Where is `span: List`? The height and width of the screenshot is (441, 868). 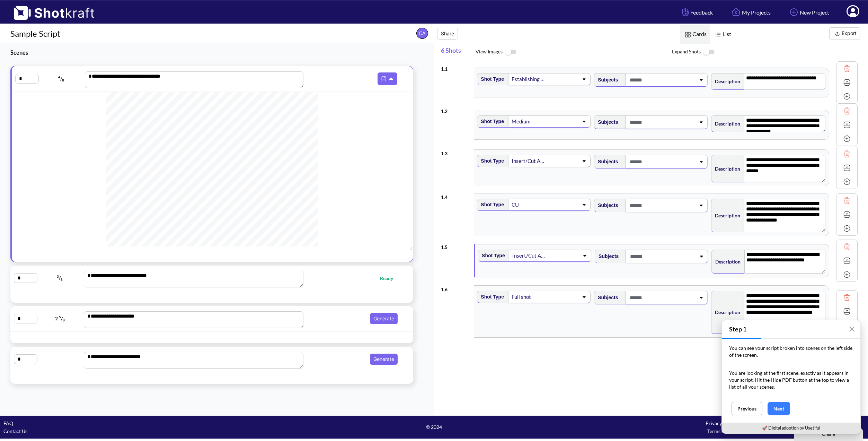 span: List is located at coordinates (722, 34).